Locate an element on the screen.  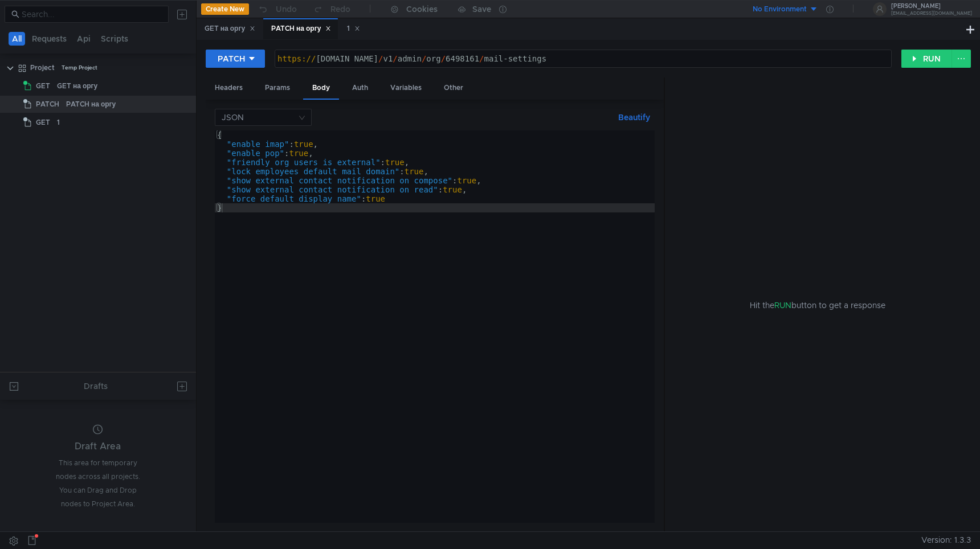
button: PATCH is located at coordinates (236, 58).